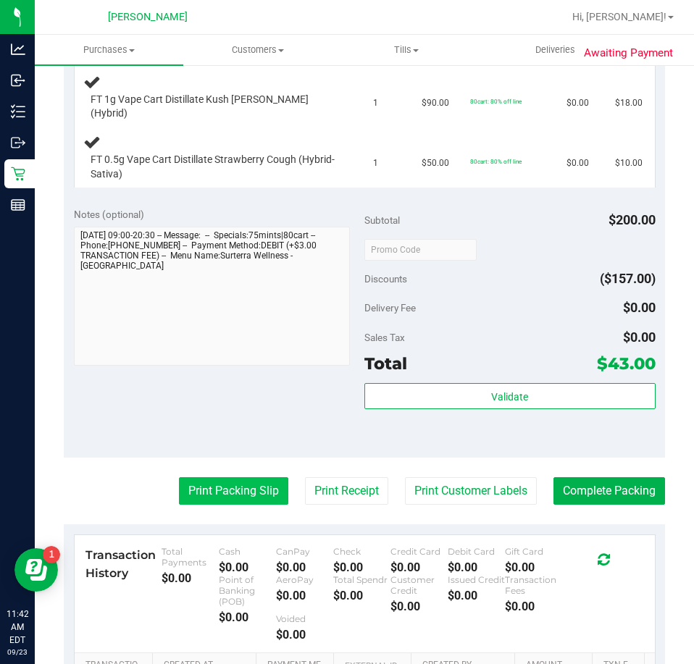  Describe the element at coordinates (18, 174) in the screenshot. I see `inline-svg: Retail` at that location.